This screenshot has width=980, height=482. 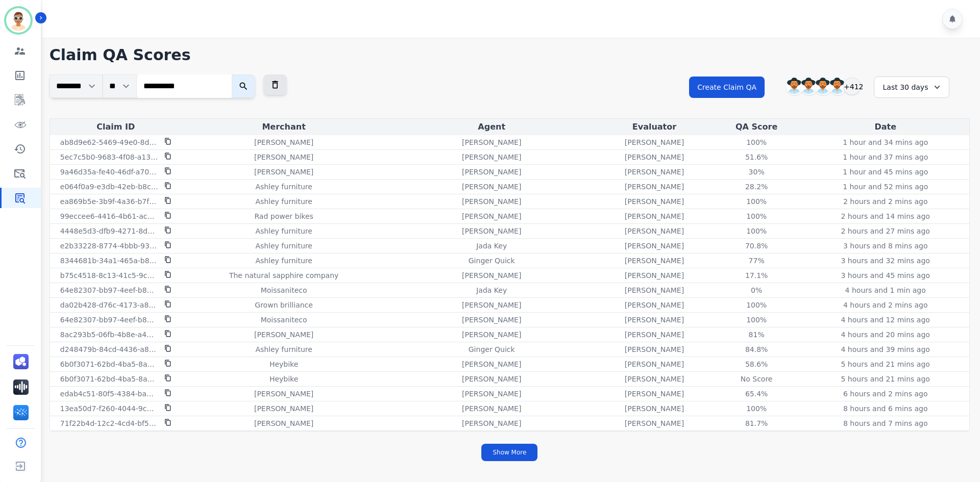 I want to click on div: 84.8%, so click(x=757, y=350).